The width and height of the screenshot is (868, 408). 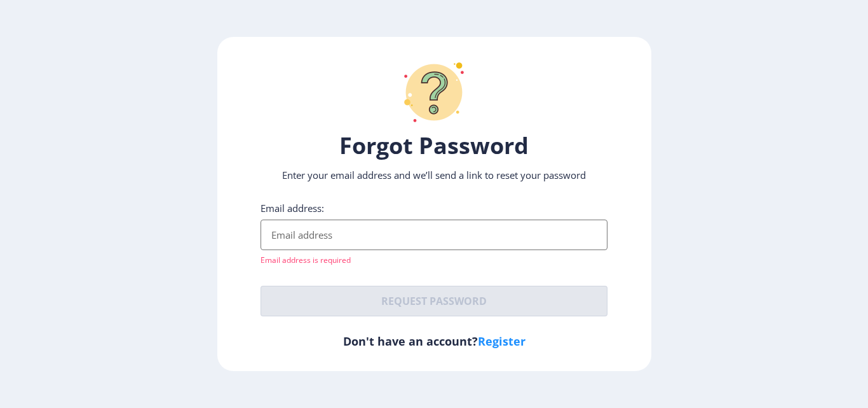 I want to click on h1: Forgot Password, so click(x=434, y=145).